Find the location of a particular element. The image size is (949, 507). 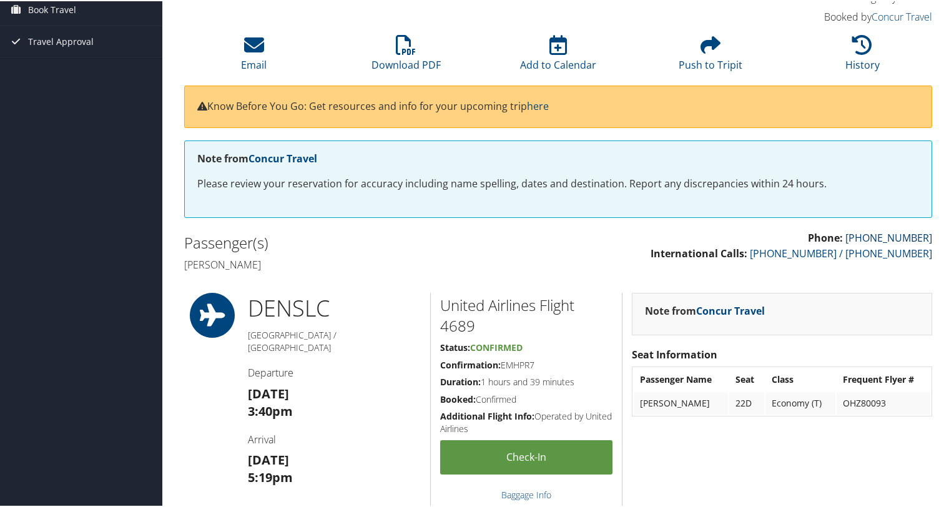

a: Check-in is located at coordinates (526, 456).